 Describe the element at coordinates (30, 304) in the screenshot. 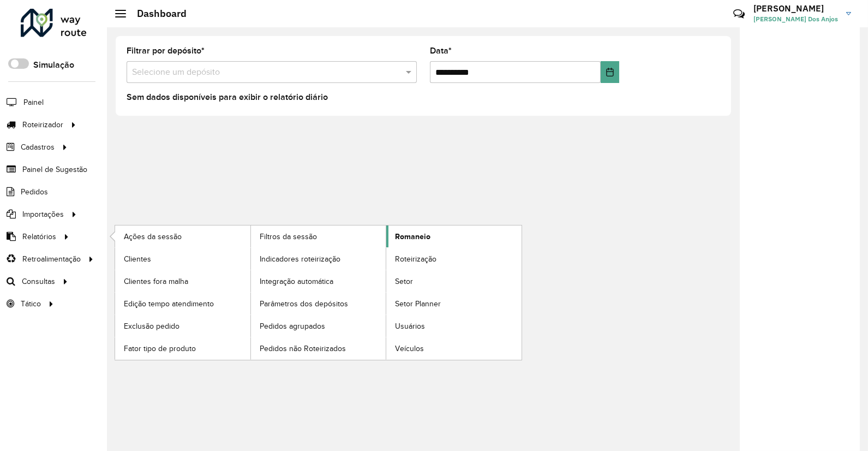

I see `span: Tático` at that location.